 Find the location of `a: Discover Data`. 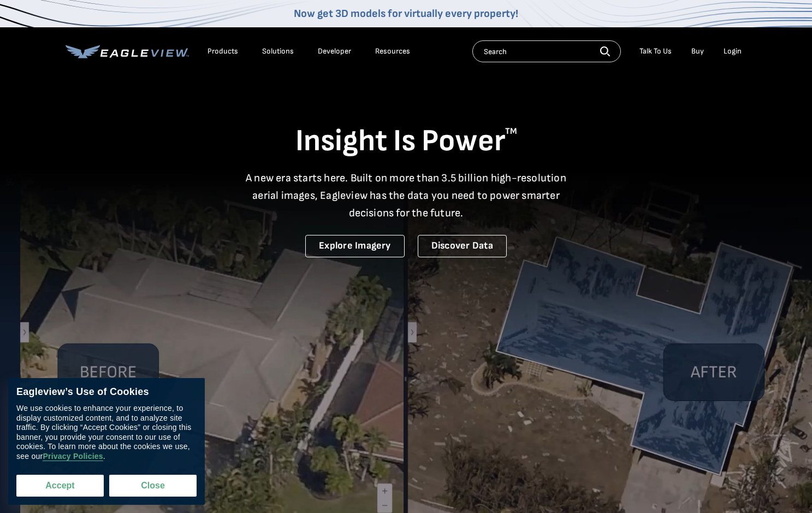

a: Discover Data is located at coordinates (462, 246).